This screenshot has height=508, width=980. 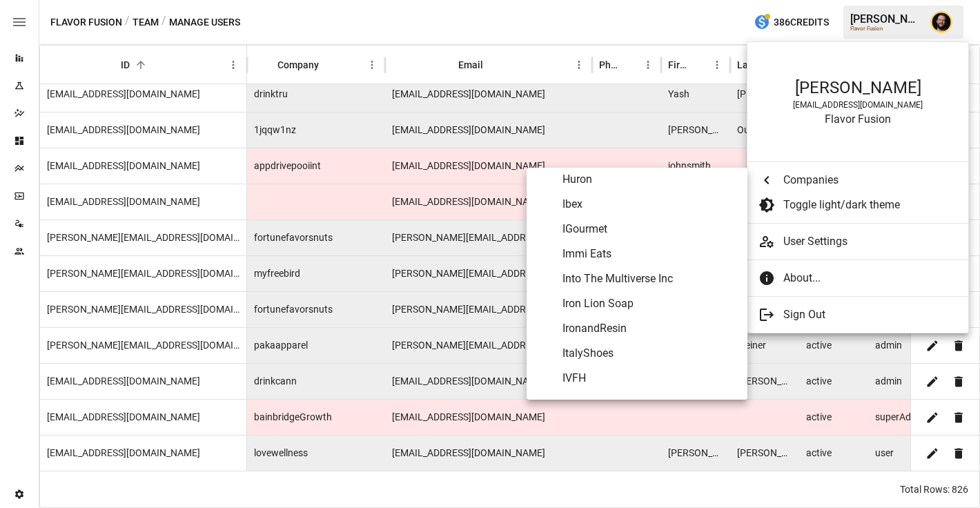 I want to click on div: Flavor Fusion, so click(x=858, y=119).